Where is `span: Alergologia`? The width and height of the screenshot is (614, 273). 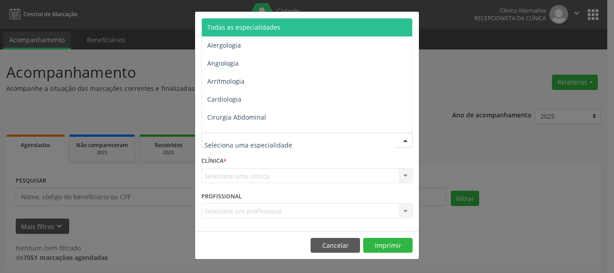 span: Alergologia is located at coordinates (224, 45).